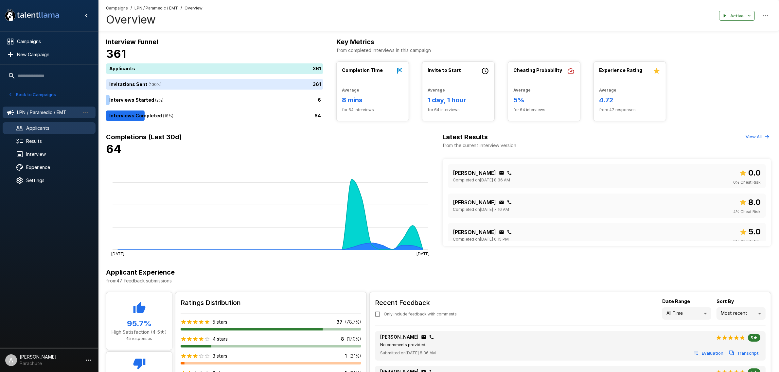  I want to click on h6: Recent Feedback, so click(418, 303).